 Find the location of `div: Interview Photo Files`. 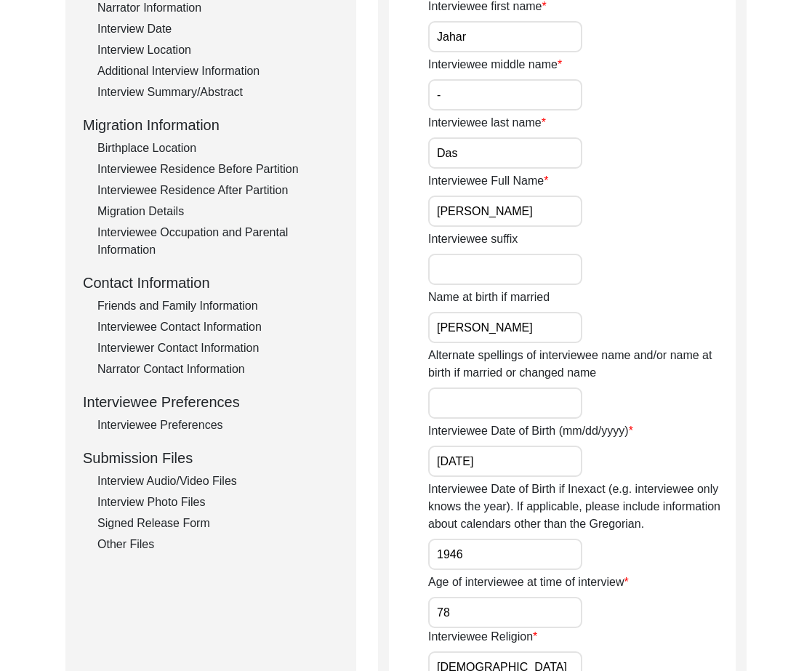

div: Interview Photo Files is located at coordinates (218, 503).